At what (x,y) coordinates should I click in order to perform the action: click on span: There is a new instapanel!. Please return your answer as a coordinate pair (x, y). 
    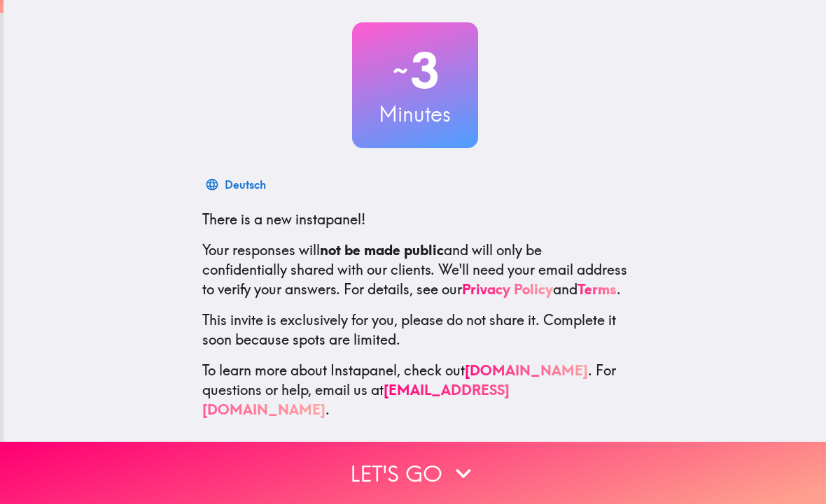
    Looking at the image, I should click on (283, 219).